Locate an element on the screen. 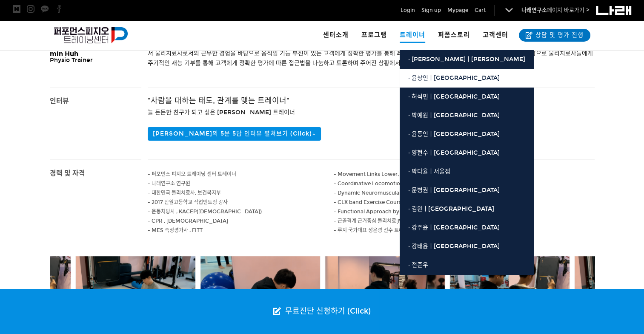 This screenshot has height=334, width=644. span: · 전준우 is located at coordinates (418, 265).